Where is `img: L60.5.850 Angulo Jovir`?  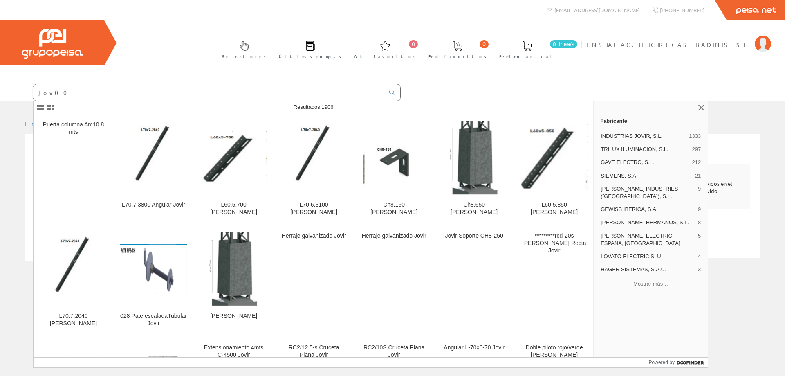
img: L60.5.850 Angulo Jovir is located at coordinates (554, 158).